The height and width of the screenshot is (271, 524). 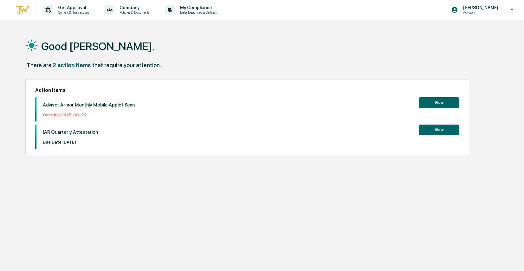 What do you see at coordinates (247, 90) in the screenshot?
I see `h2: Action Items` at bounding box center [247, 90].